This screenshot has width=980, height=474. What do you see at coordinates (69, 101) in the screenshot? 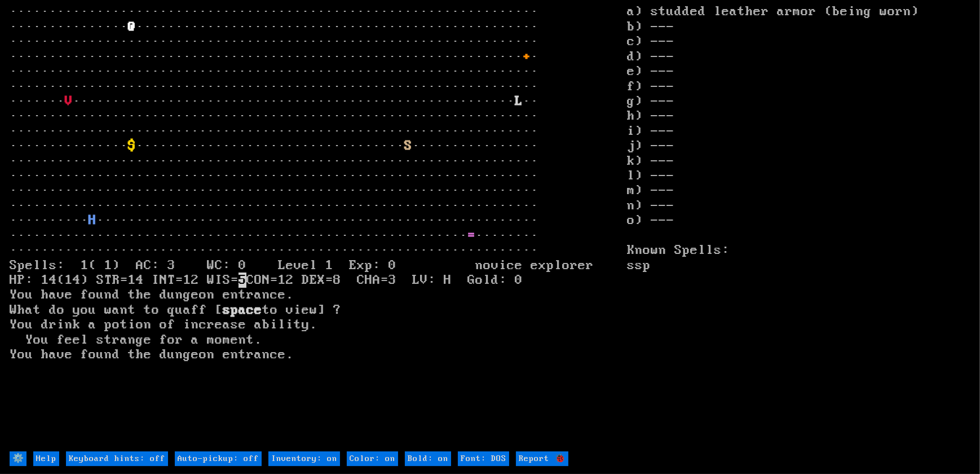
I see `font: V` at bounding box center [69, 101].